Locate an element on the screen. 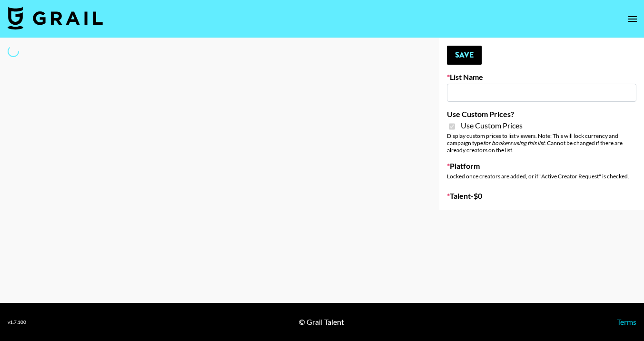 This screenshot has height=341, width=644. label: Talent - $ 0 is located at coordinates (541, 196).